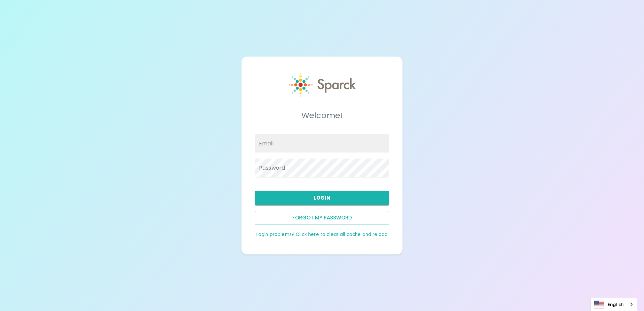 The width and height of the screenshot is (644, 311). I want to click on button: Login, so click(322, 198).